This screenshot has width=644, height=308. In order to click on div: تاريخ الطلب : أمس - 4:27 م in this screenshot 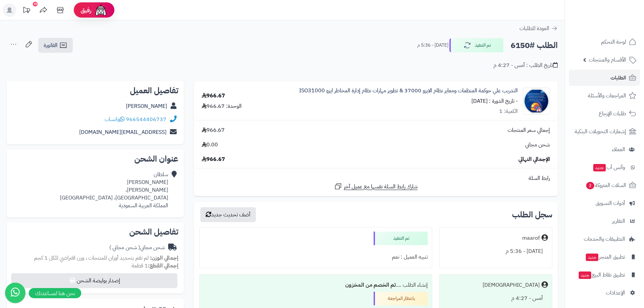, I will do `click(526, 65)`.